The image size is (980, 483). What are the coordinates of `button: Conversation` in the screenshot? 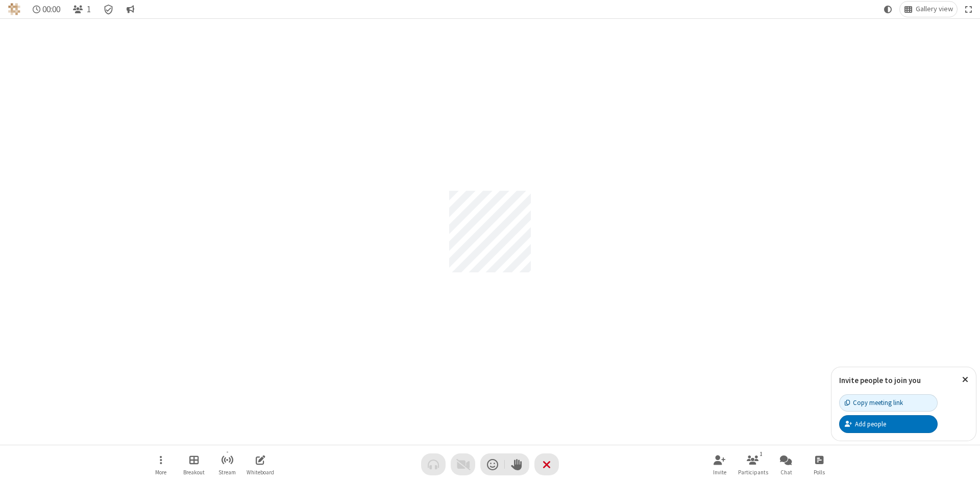 It's located at (130, 9).